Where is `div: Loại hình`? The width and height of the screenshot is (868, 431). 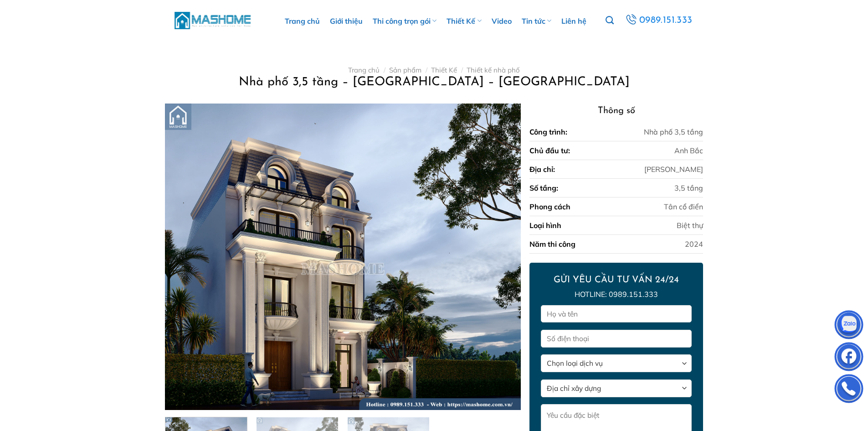
div: Loại hình is located at coordinates (545, 225).